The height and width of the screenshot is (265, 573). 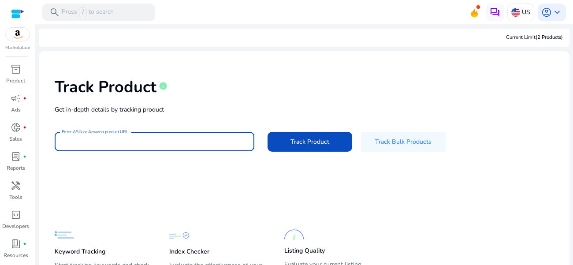 I want to click on span: campaign, so click(x=16, y=98).